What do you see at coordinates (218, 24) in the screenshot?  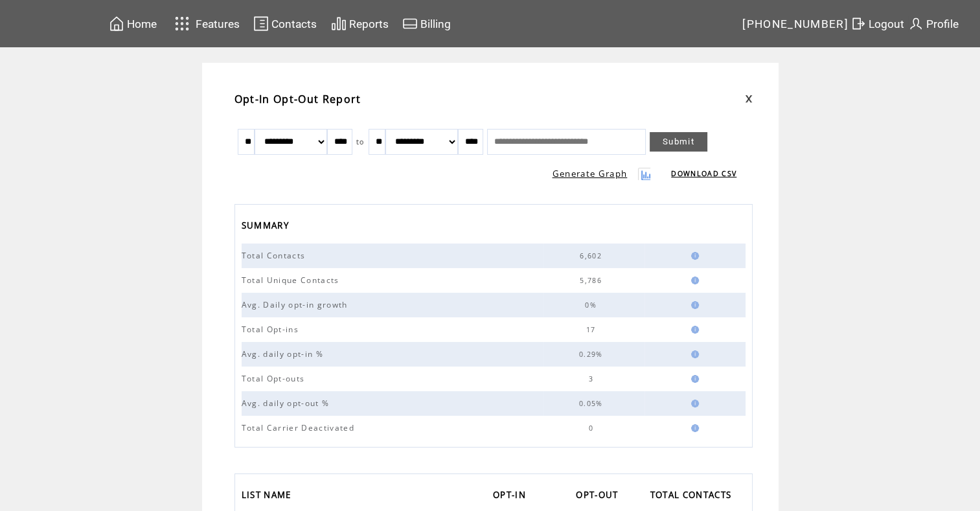 I see `span: Features` at bounding box center [218, 24].